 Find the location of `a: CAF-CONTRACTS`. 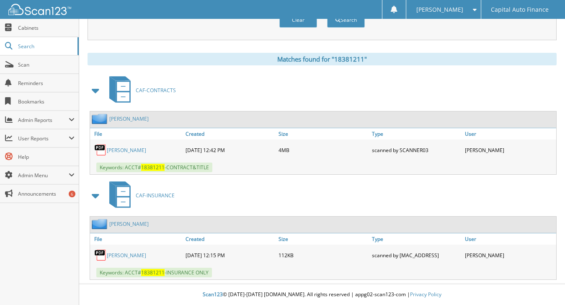

a: CAF-CONTRACTS is located at coordinates (140, 90).